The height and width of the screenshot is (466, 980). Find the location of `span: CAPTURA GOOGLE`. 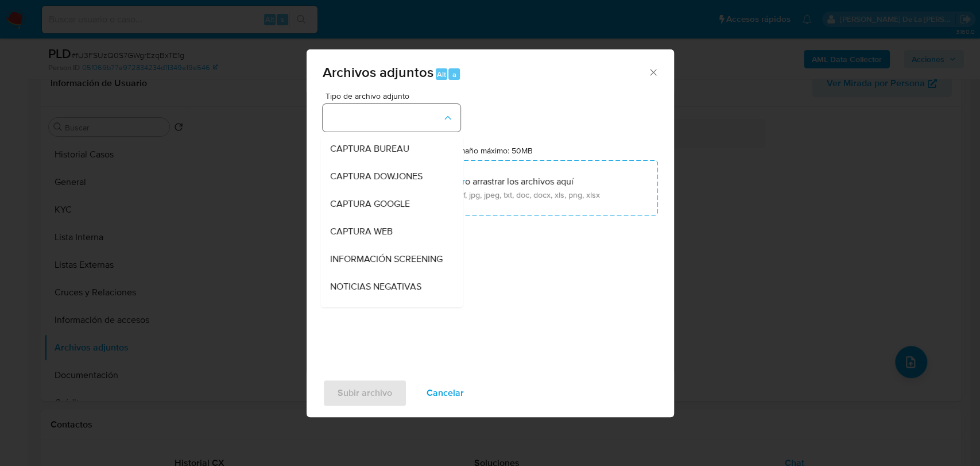

span: CAPTURA GOOGLE is located at coordinates (369, 204).